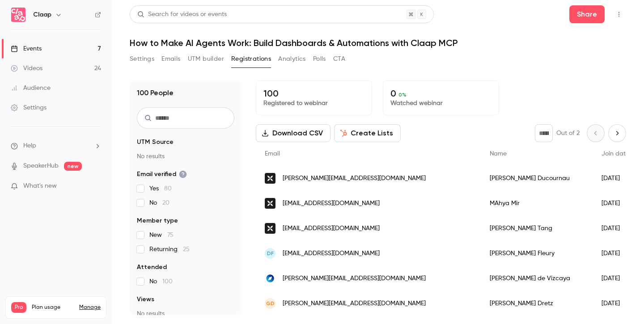 The image size is (644, 324). Describe the element at coordinates (155, 142) in the screenshot. I see `span: UTM Source` at that location.